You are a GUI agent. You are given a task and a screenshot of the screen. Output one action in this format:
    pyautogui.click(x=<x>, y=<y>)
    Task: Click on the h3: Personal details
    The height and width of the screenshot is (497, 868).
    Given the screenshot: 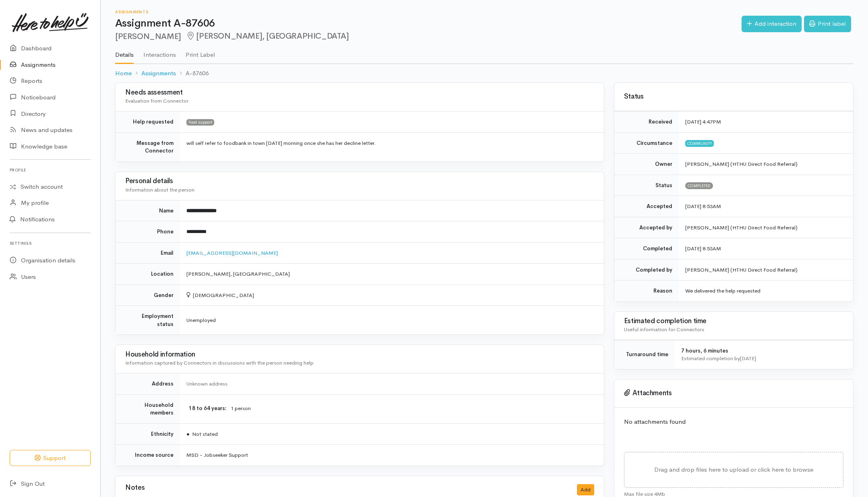 What is the action you would take?
    pyautogui.click(x=359, y=181)
    